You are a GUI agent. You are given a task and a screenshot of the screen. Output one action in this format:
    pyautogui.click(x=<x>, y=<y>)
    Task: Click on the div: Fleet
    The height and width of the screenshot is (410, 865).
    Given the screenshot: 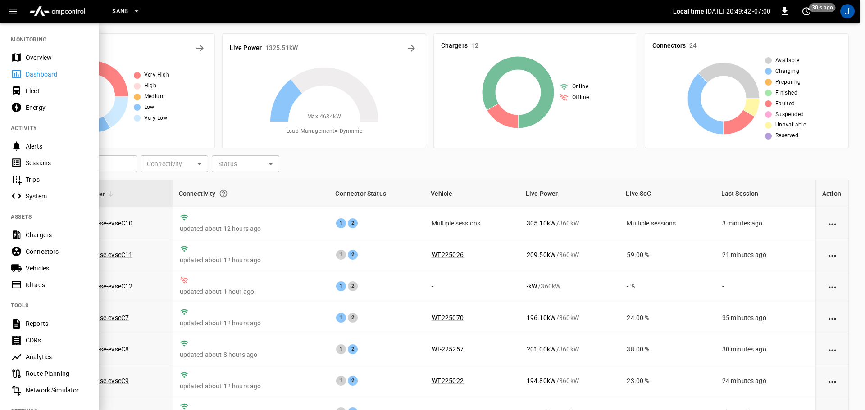 What is the action you would take?
    pyautogui.click(x=57, y=91)
    